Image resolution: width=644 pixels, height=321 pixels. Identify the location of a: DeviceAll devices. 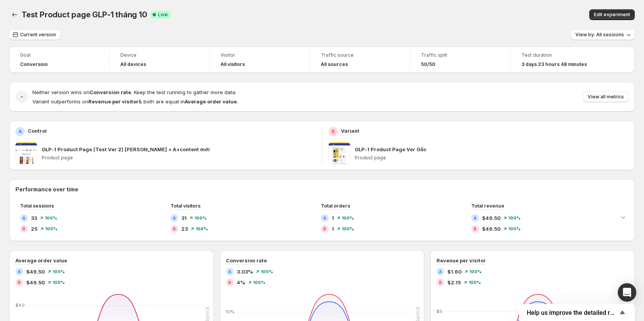
(159, 60).